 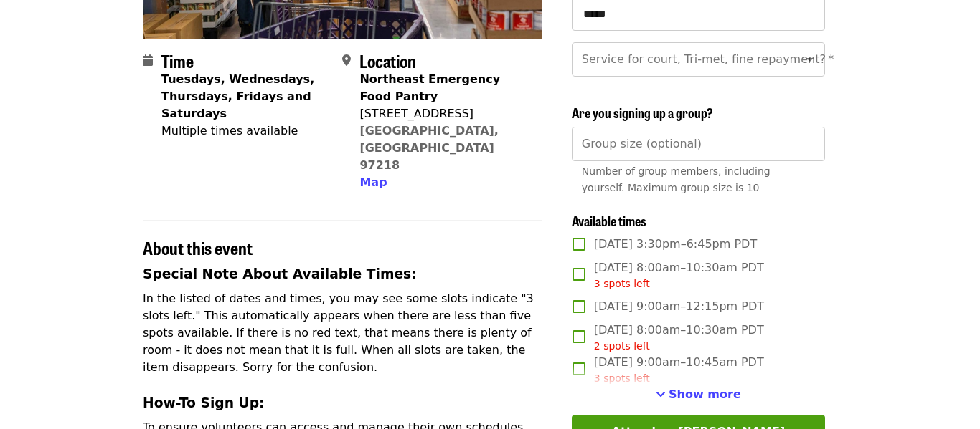 I want to click on strong: How-To Sign Up:, so click(x=203, y=402).